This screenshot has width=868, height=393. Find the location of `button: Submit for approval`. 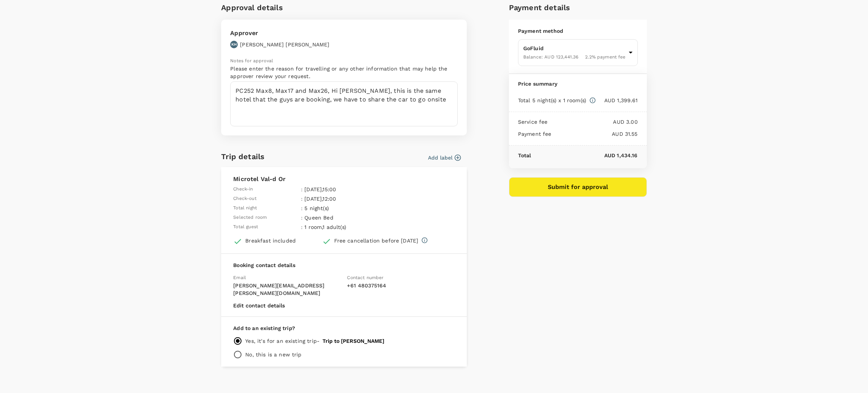

button: Submit for approval is located at coordinates (578, 187).